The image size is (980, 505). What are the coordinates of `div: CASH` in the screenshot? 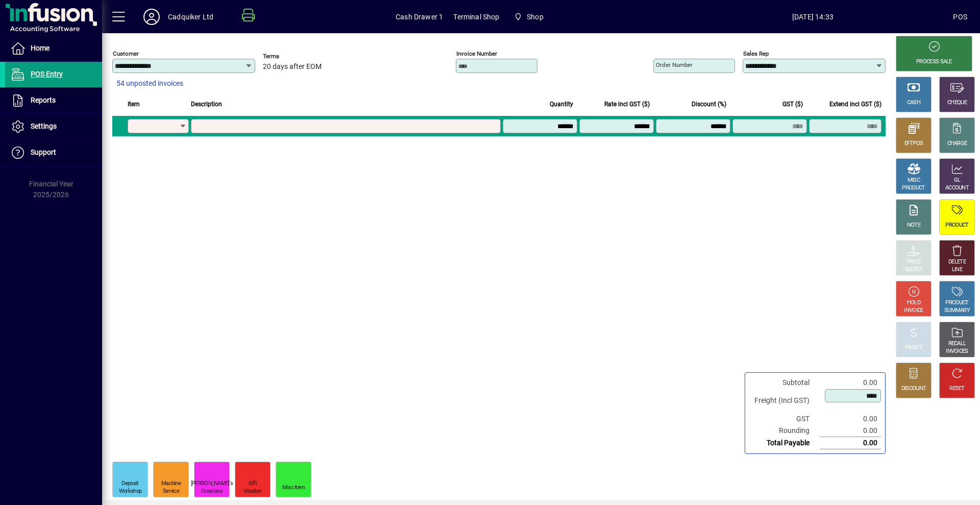 It's located at (914, 103).